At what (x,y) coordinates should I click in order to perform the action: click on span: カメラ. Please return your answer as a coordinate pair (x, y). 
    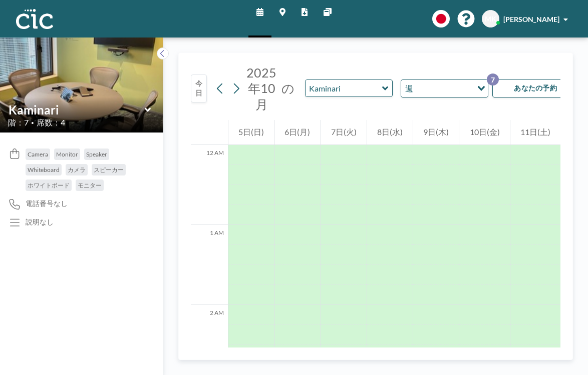
    Looking at the image, I should click on (76, 170).